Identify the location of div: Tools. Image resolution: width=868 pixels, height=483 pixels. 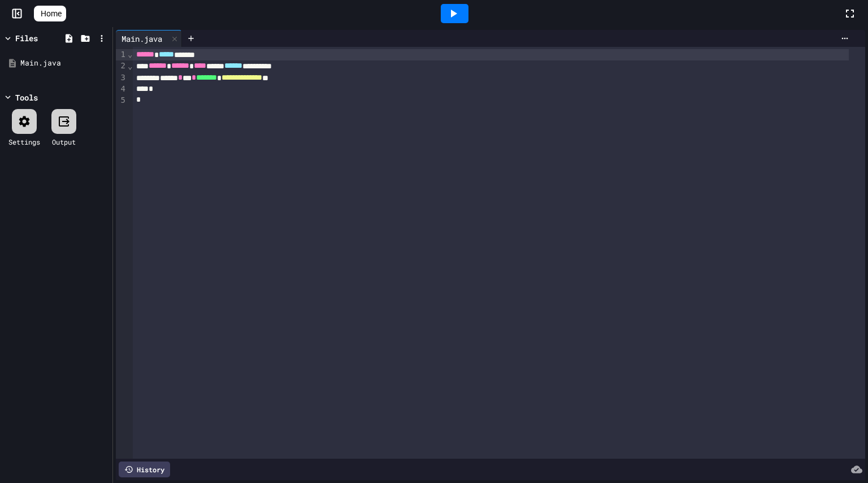
(27, 97).